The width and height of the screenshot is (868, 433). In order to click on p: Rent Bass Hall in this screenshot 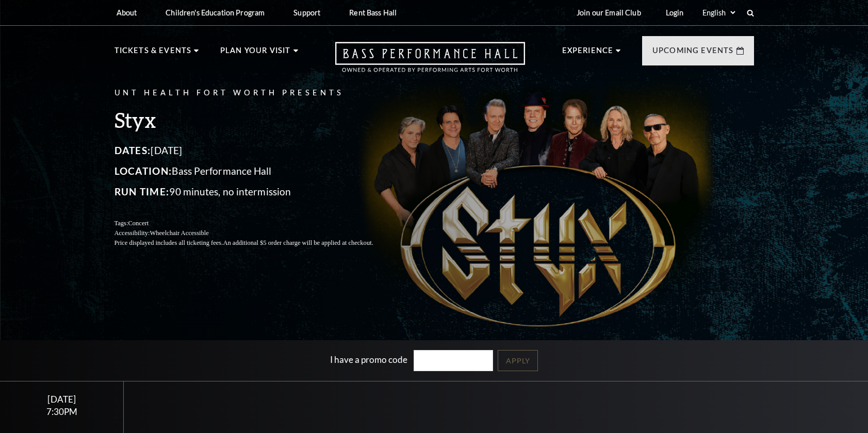, I will do `click(373, 12)`.